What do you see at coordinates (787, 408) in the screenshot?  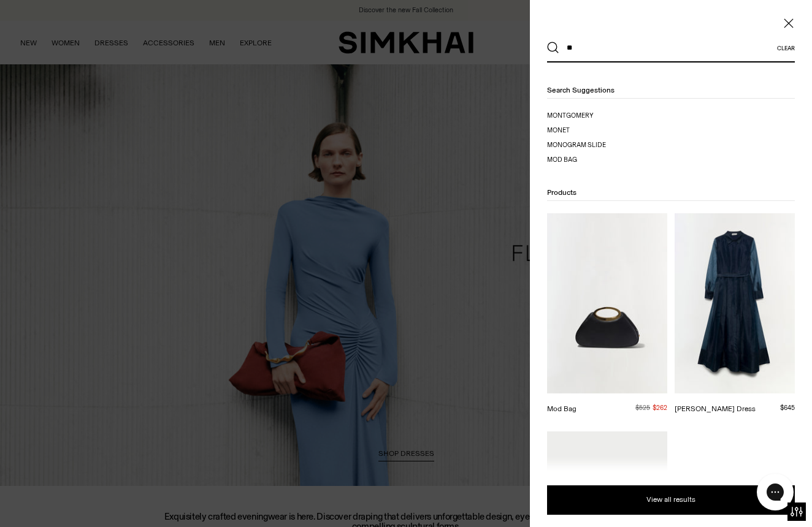 I see `span: $645` at bounding box center [787, 408].